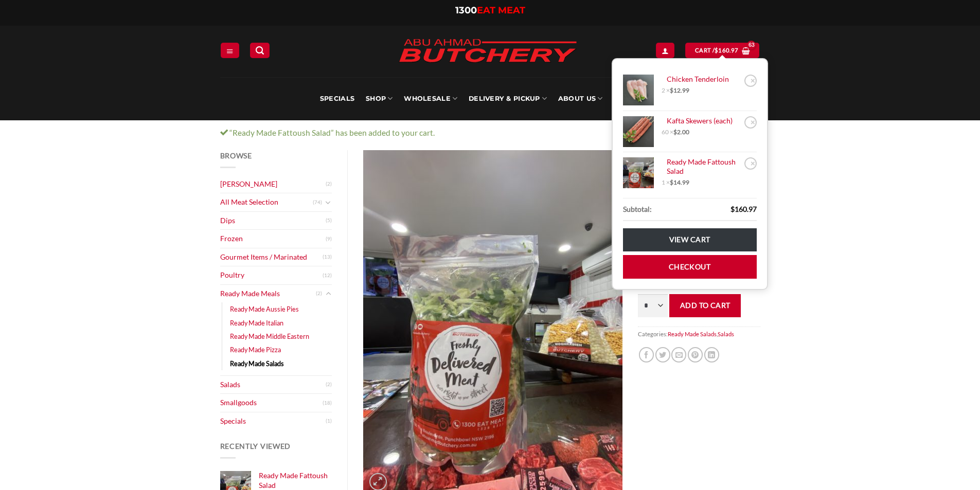 The height and width of the screenshot is (490, 980). Describe the element at coordinates (646, 355) in the screenshot. I see `a: Share on Facebook` at that location.